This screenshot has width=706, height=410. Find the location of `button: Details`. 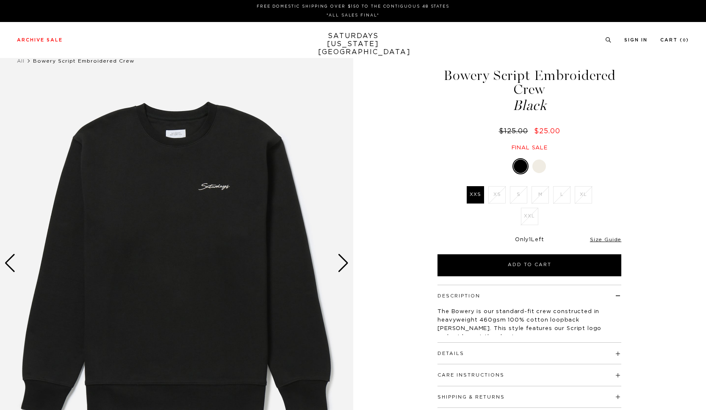

button: Details is located at coordinates (450, 354).